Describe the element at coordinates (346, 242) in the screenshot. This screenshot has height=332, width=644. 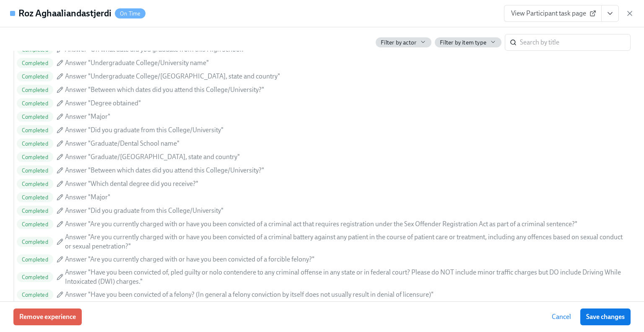
I see `span: Answer "Are you currently charged with or have you been convicted of a criminal battery against a...` at that location.